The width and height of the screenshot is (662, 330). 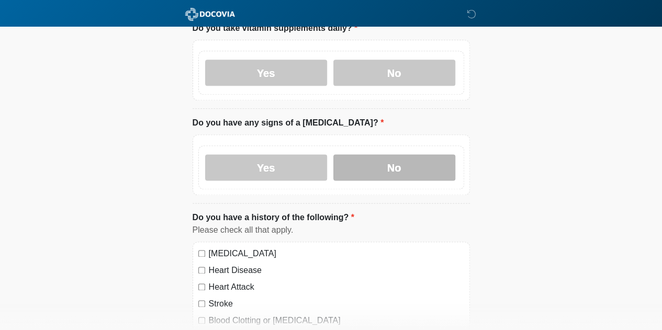 I want to click on input: Heart Attack, so click(x=202, y=287).